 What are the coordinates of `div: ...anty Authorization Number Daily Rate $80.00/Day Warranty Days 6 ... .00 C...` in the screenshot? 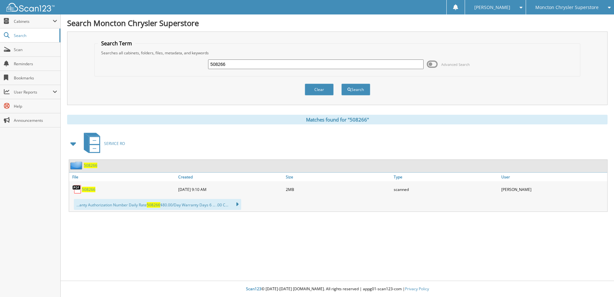 It's located at (157, 204).